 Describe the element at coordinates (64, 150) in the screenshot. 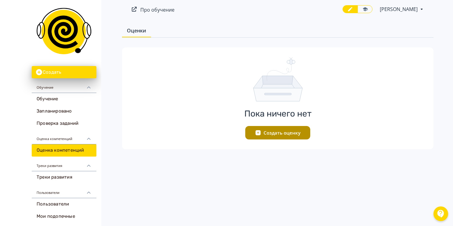

I see `a: Оценка компетенций` at that location.